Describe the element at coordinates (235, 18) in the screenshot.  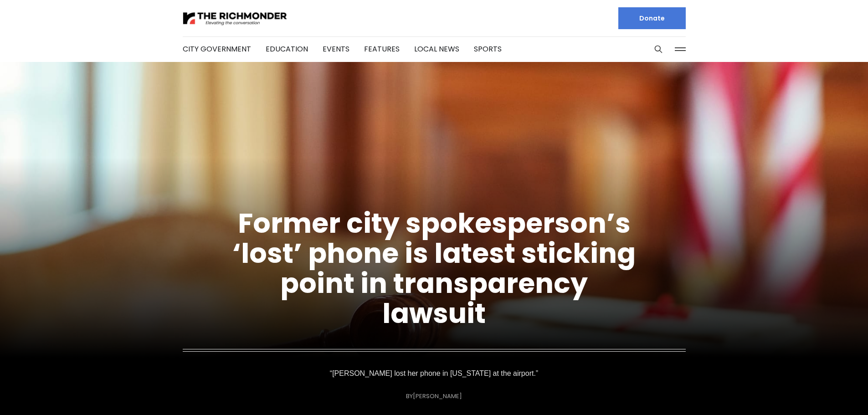
I see `img: The Richmonder` at that location.